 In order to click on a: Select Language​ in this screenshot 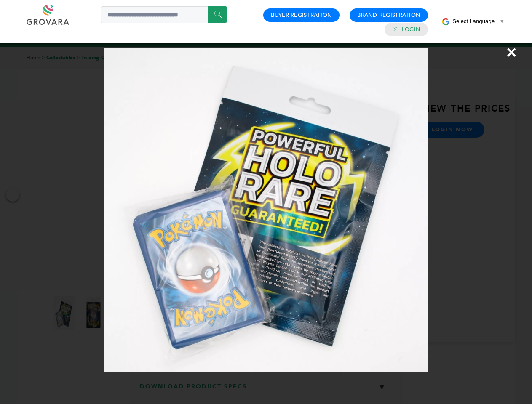, I will do `click(479, 21)`.